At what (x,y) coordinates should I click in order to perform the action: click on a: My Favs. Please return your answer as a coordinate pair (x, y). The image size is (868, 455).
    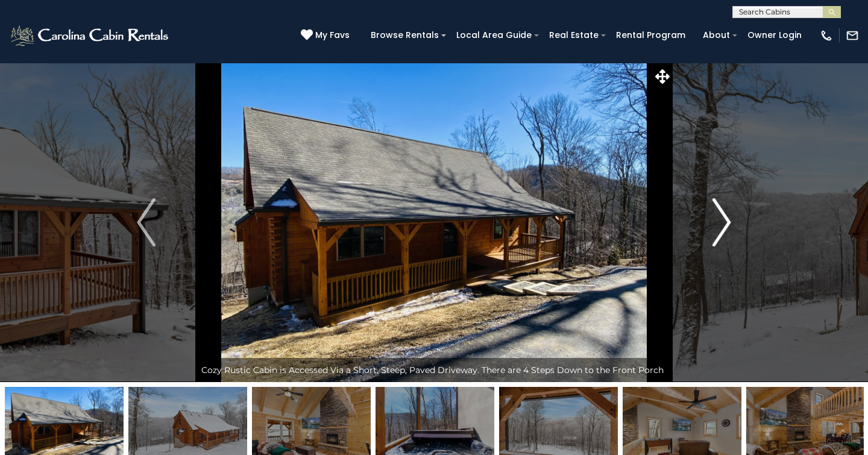
    Looking at the image, I should click on (327, 35).